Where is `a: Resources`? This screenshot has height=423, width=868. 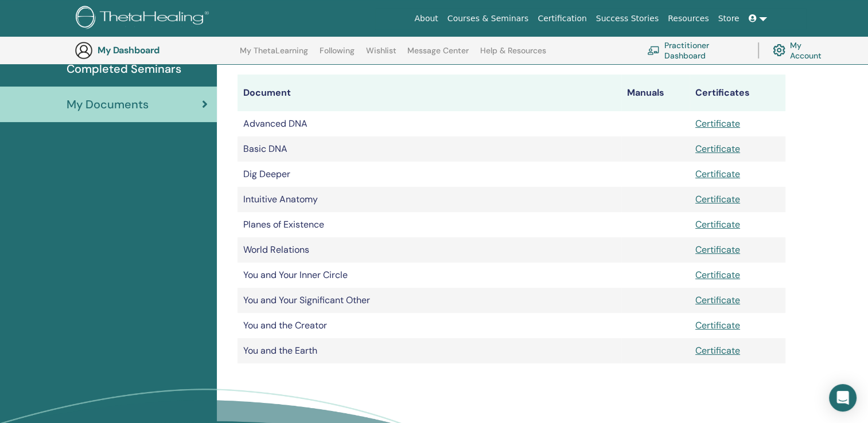 a: Resources is located at coordinates (689, 18).